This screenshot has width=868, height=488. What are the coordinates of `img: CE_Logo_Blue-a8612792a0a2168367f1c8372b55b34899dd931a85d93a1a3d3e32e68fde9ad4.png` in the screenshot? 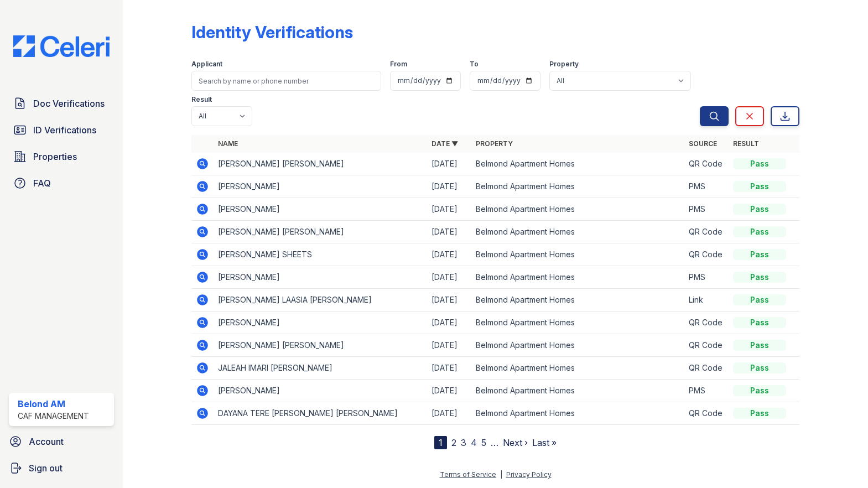 It's located at (62, 46).